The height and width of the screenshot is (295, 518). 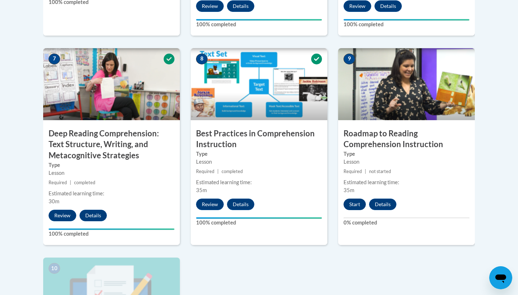 What do you see at coordinates (349, 59) in the screenshot?
I see `span: 9` at bounding box center [349, 59].